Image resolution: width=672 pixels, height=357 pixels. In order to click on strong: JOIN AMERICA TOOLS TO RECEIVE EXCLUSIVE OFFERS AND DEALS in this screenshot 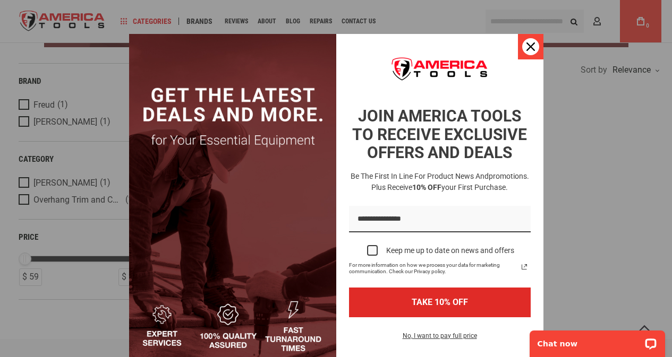, I will do `click(439, 134)`.